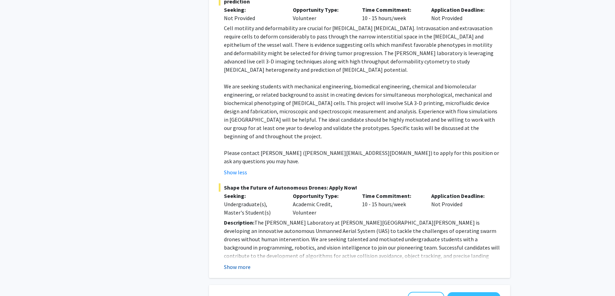  I want to click on button: Show less, so click(235, 172).